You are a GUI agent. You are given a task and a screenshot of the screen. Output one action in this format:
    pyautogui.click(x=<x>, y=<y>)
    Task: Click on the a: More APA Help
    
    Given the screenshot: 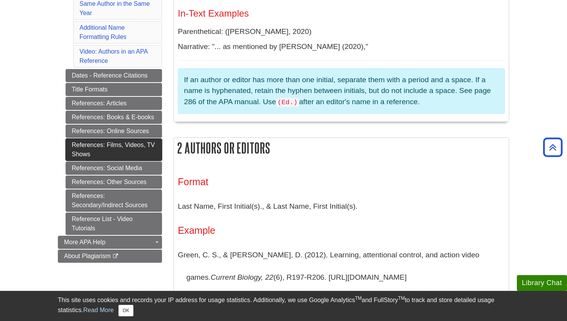 What is the action you would take?
    pyautogui.click(x=110, y=242)
    